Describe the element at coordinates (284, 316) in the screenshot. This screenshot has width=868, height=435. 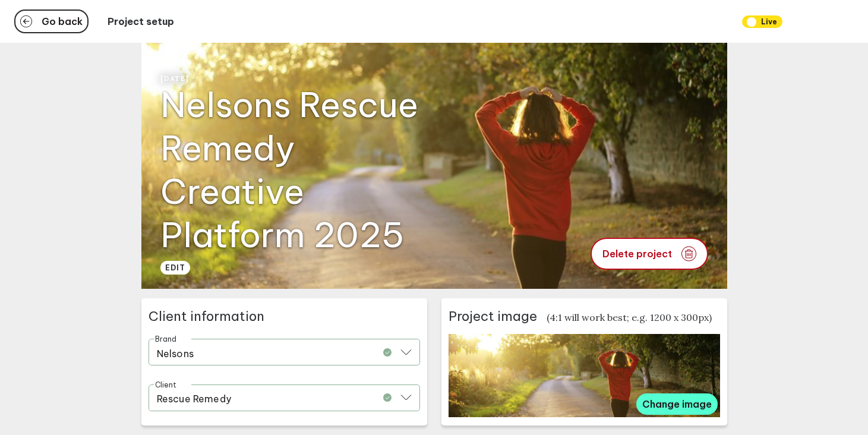
I see `h2: Client information` at that location.